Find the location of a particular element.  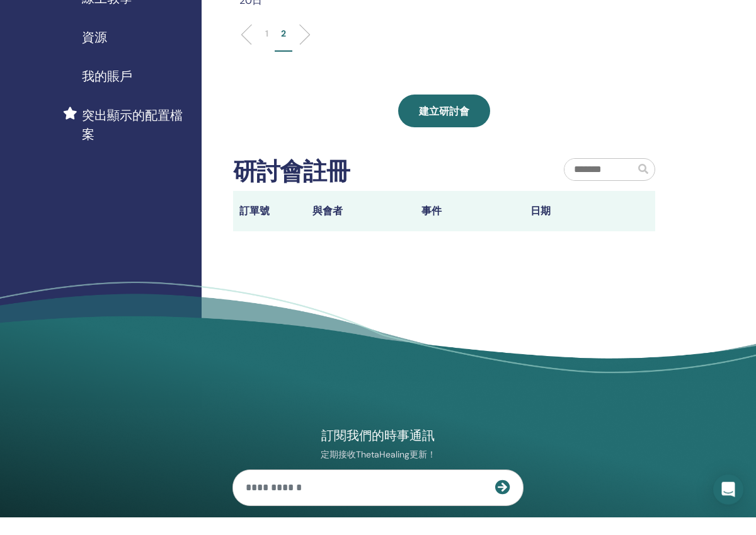

span: 線上教學 is located at coordinates (107, 16).